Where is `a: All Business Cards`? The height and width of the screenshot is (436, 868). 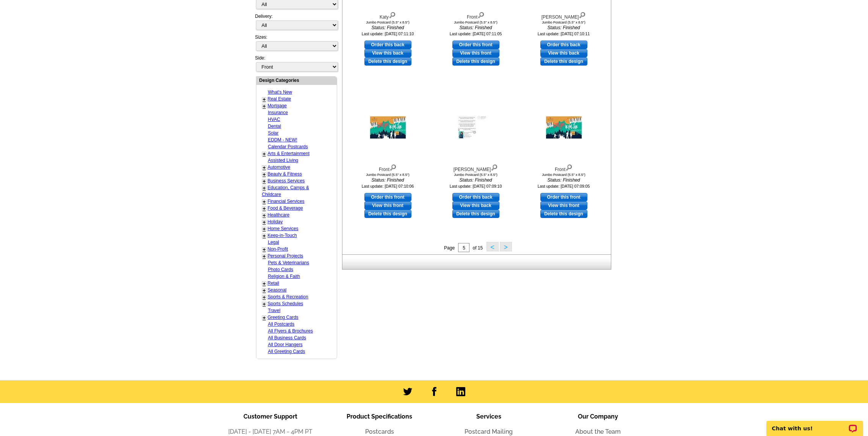
a: All Business Cards is located at coordinates (287, 338).